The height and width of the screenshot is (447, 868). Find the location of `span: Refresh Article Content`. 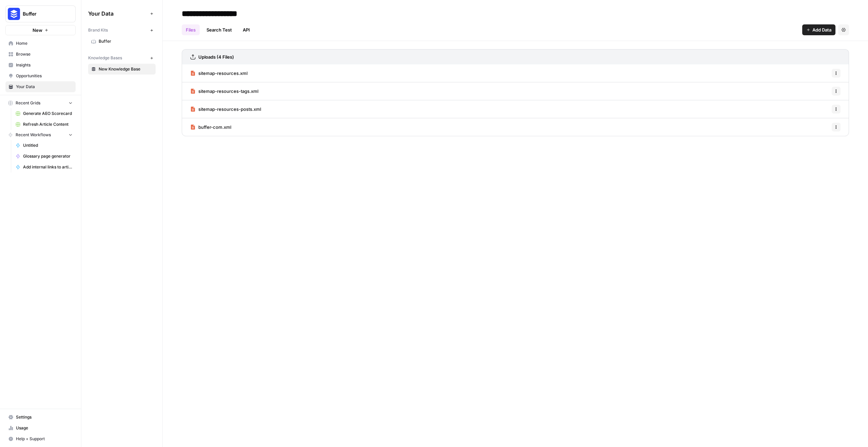

span: Refresh Article Content is located at coordinates (48, 125).